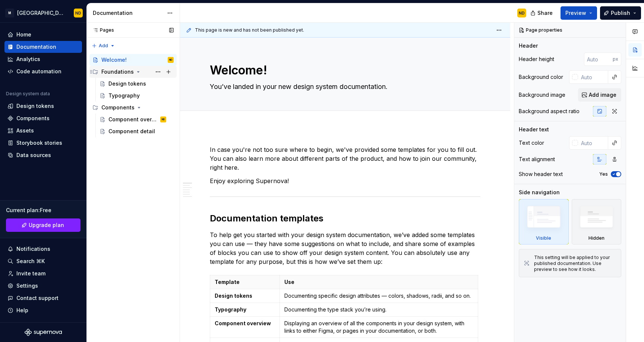 The height and width of the screenshot is (342, 644). What do you see at coordinates (378, 327) in the screenshot?
I see `p: Displaying an overview of all the components in your design system, with links to either Figma, o...` at bounding box center [378, 327].